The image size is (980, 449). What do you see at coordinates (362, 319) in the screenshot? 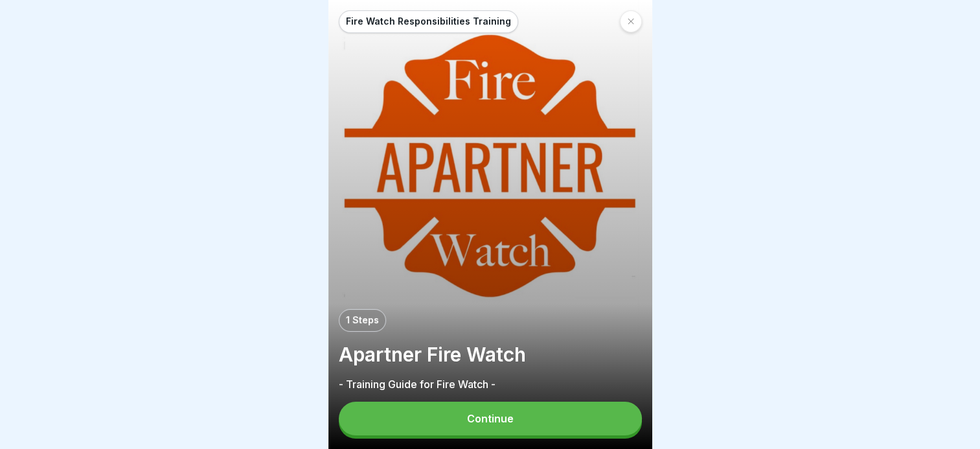
I see `p: 1 Steps` at bounding box center [362, 319].